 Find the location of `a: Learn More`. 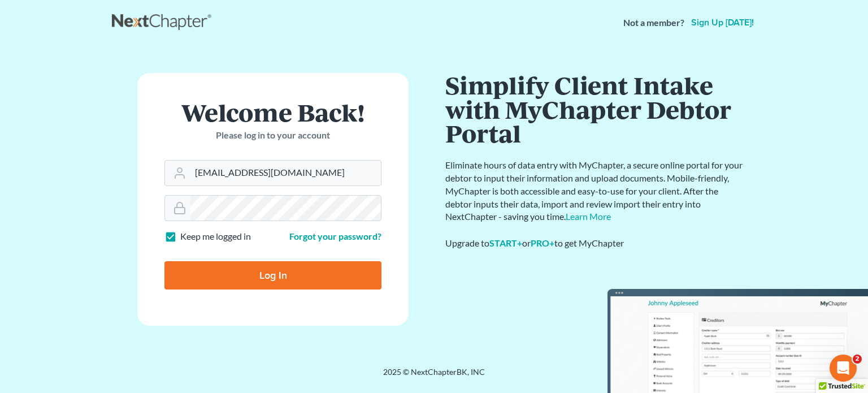

a: Learn More is located at coordinates (588, 216).